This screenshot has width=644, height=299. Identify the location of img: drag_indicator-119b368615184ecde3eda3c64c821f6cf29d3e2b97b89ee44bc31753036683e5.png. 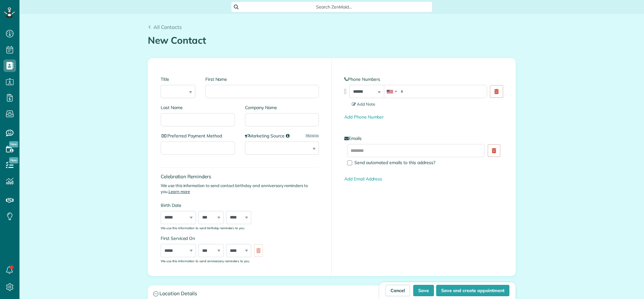
(345, 91).